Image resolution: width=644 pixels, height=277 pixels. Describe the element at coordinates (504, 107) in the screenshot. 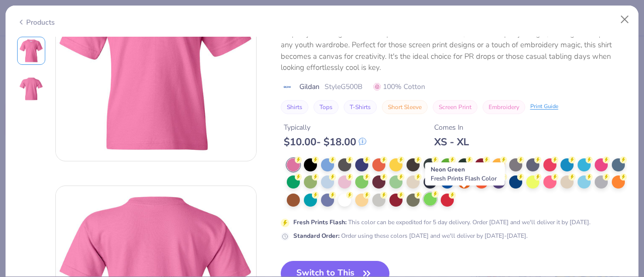

I see `button: Embroidery` at that location.